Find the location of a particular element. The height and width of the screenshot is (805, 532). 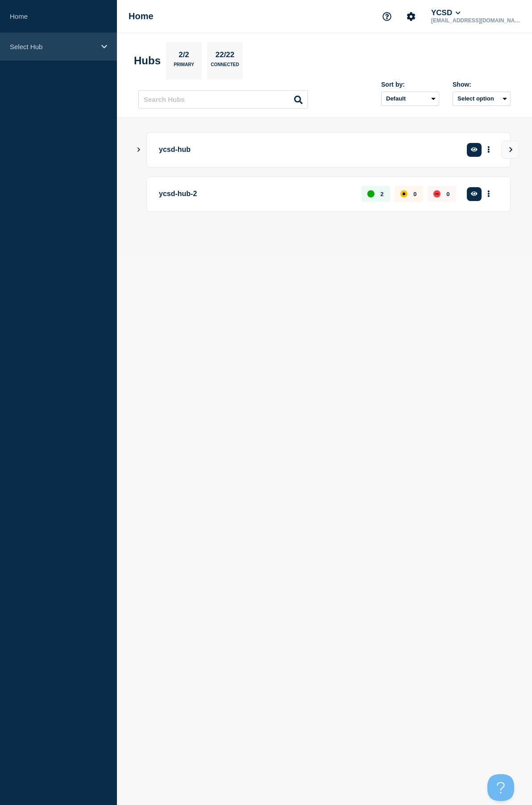

div: affected is located at coordinates (404, 194).